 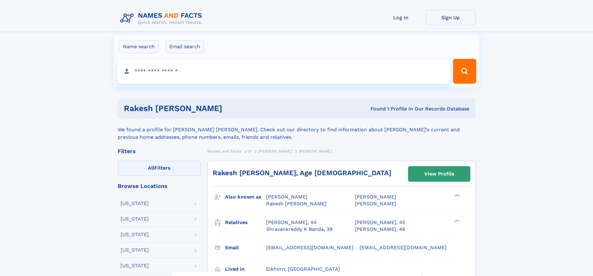 I want to click on div: Filters, so click(x=159, y=151).